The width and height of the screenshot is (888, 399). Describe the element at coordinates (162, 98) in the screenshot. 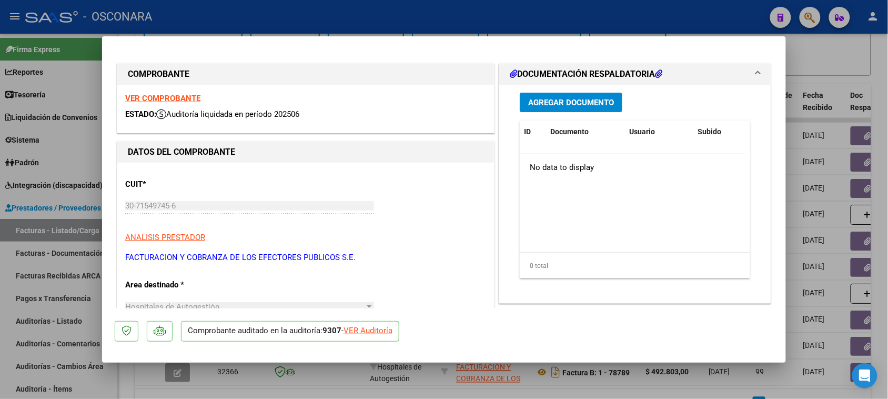

I see `a: VER COMPROBANTE` at that location.